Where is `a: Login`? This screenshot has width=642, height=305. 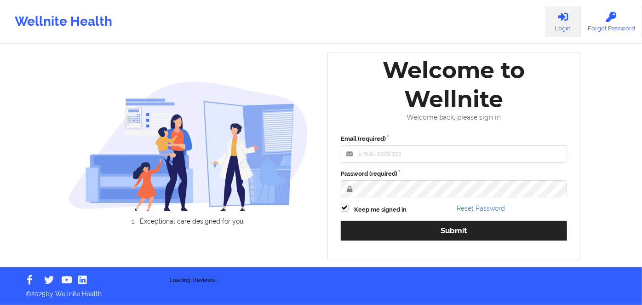 a: Login is located at coordinates (563, 22).